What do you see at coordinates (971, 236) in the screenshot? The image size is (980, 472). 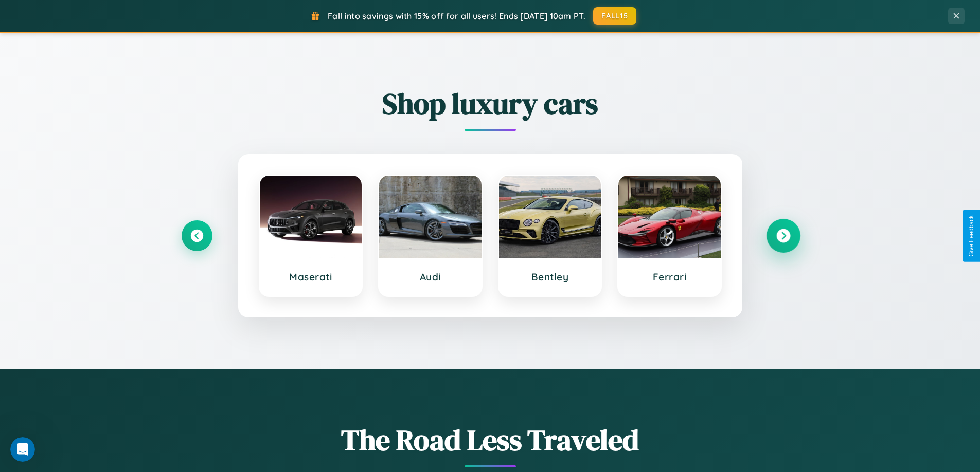 I see `div: Give Feedback` at bounding box center [971, 236].